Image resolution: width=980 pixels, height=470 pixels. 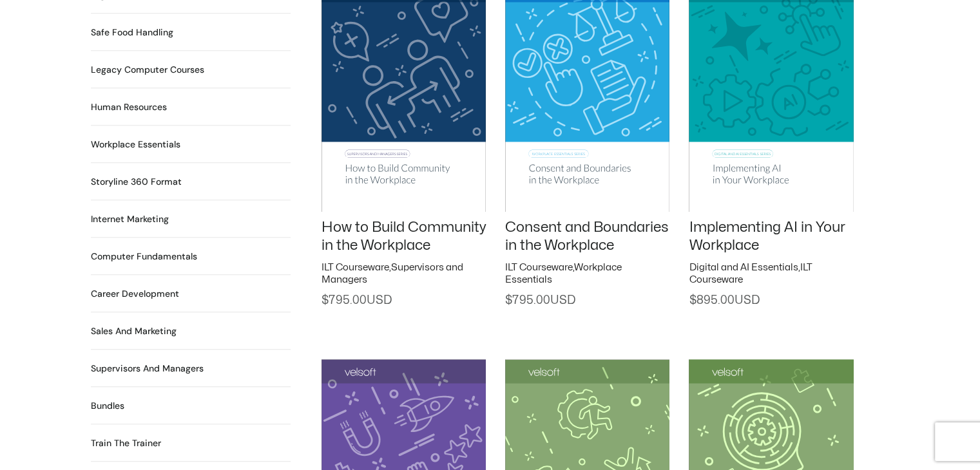 What do you see at coordinates (126, 443) in the screenshot?
I see `a: Visit product category Train the Trainer` at bounding box center [126, 443].